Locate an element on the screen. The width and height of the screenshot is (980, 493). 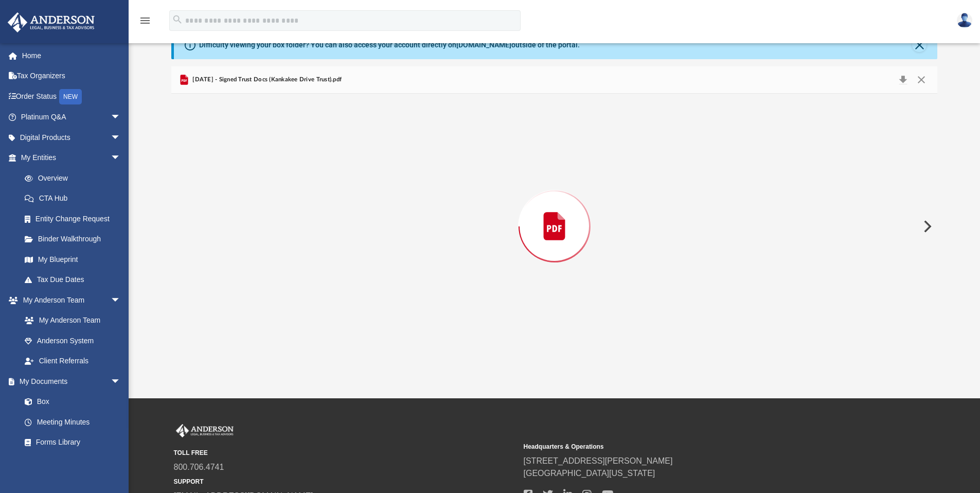
i: search is located at coordinates (178, 19).